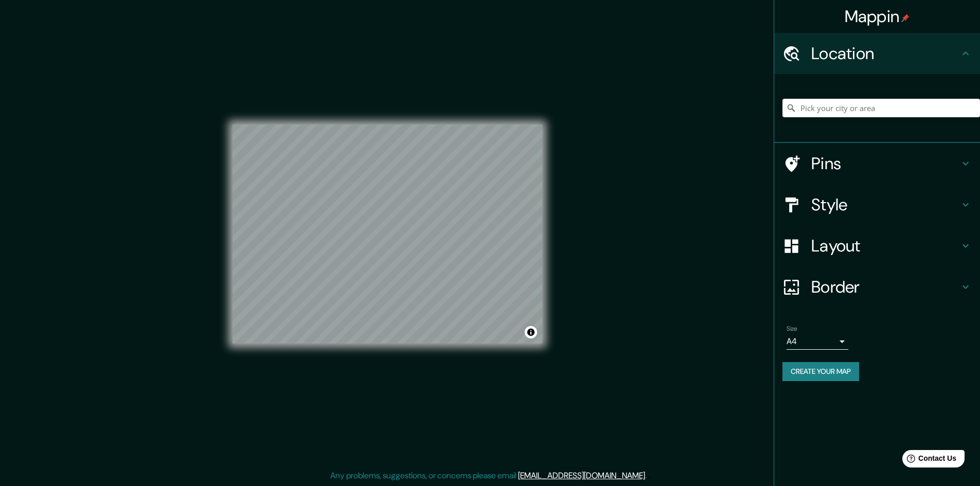 The image size is (980, 486). I want to click on div: A4, so click(817, 341).